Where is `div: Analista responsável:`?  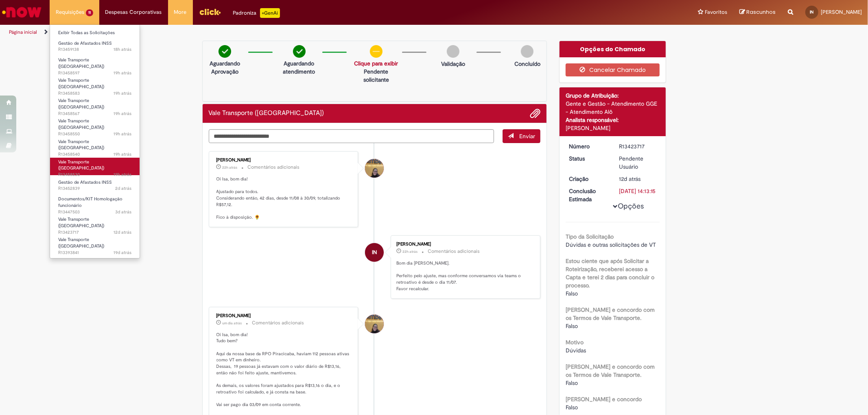 div: Analista responsável: is located at coordinates (612, 120).